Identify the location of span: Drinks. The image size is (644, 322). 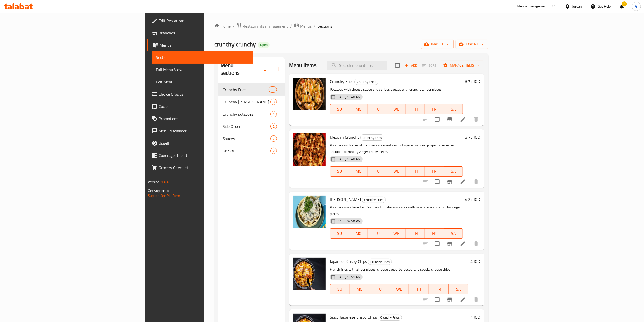
(246, 151).